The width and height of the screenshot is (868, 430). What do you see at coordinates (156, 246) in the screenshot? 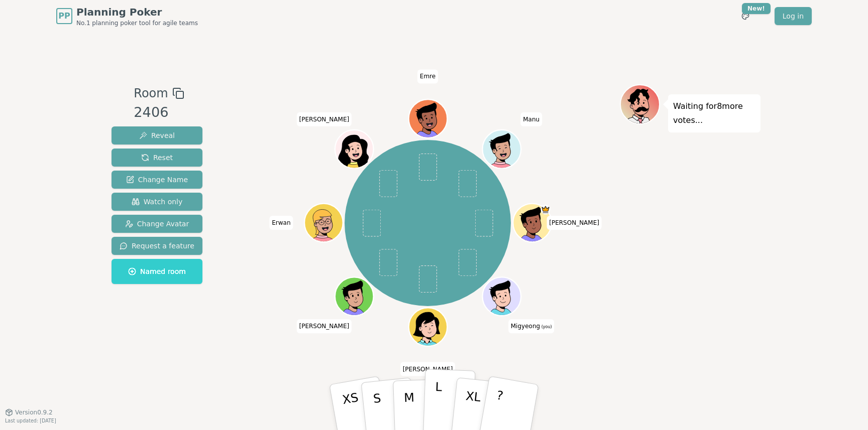
I see `span: Request a feature` at bounding box center [156, 246].